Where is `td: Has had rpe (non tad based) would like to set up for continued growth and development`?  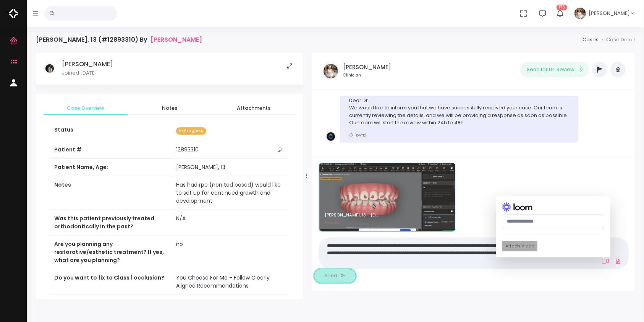 td: Has had rpe (non tad based) would like to set up for continued growth and development is located at coordinates (231, 193).